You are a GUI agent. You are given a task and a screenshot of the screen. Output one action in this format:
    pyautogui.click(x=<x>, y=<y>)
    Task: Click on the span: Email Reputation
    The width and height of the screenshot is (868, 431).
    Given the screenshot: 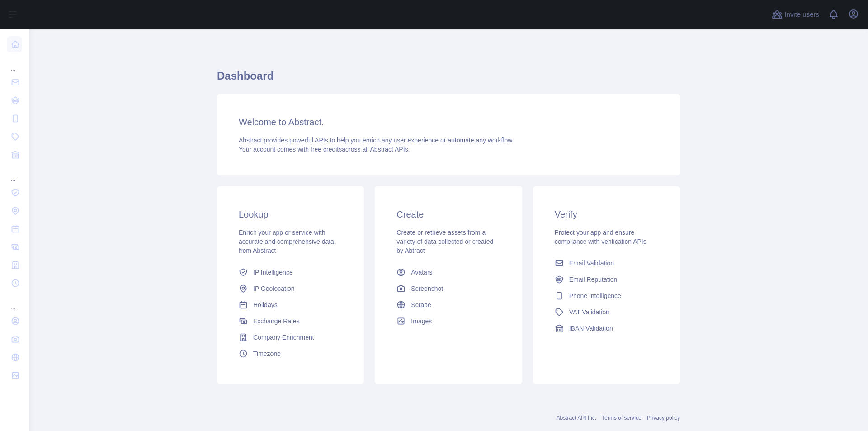 What is the action you would take?
    pyautogui.click(x=593, y=279)
    